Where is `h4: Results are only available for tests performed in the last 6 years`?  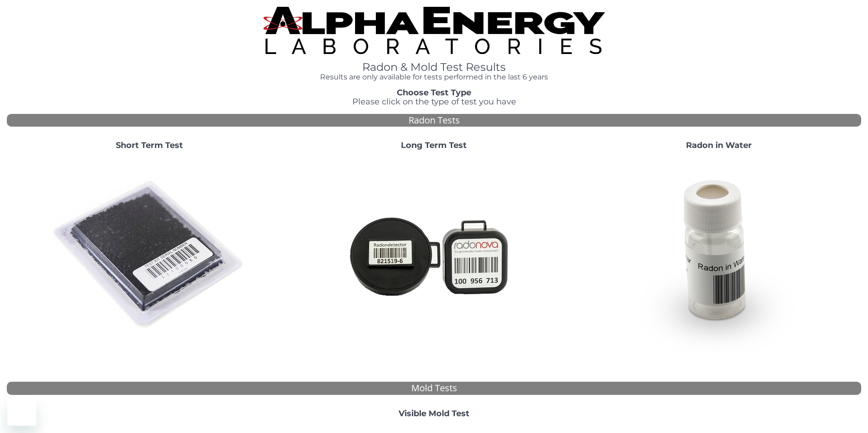 h4: Results are only available for tests performed in the last 6 years is located at coordinates (434, 77).